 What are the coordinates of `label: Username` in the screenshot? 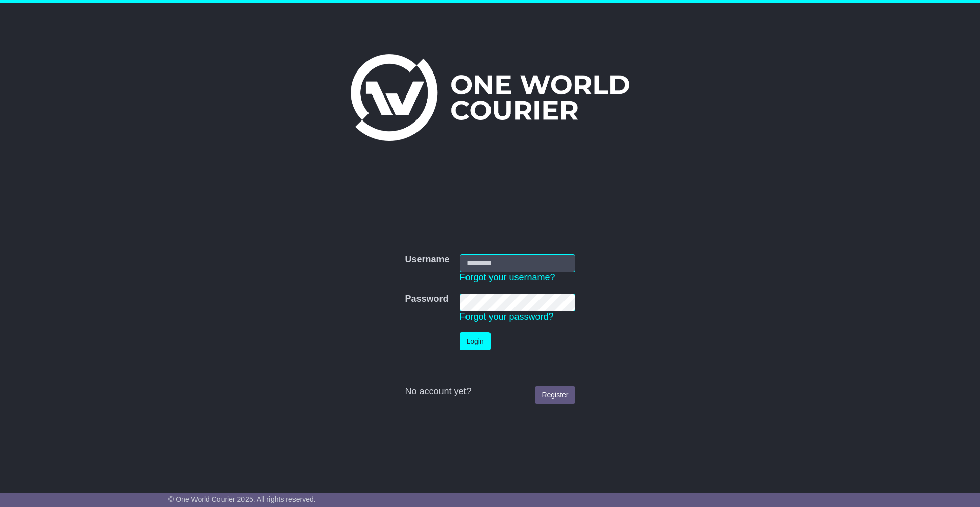 It's located at (427, 260).